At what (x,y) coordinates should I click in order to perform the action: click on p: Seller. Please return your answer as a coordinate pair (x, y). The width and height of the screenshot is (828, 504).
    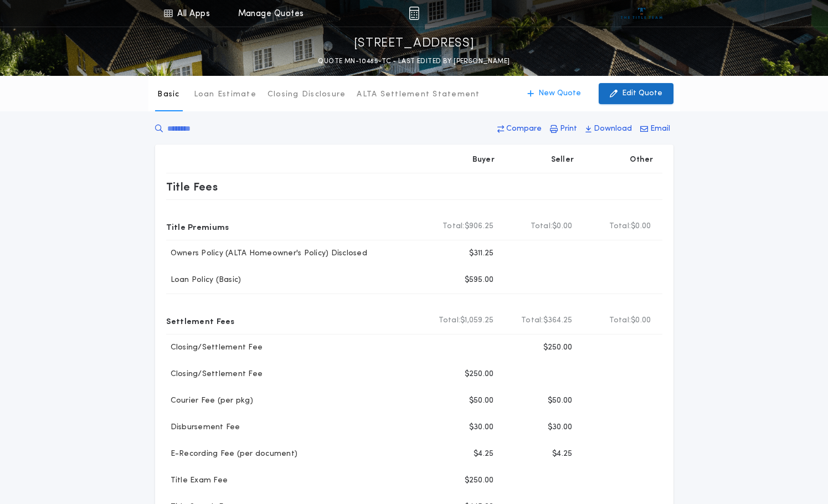
    Looking at the image, I should click on (563, 160).